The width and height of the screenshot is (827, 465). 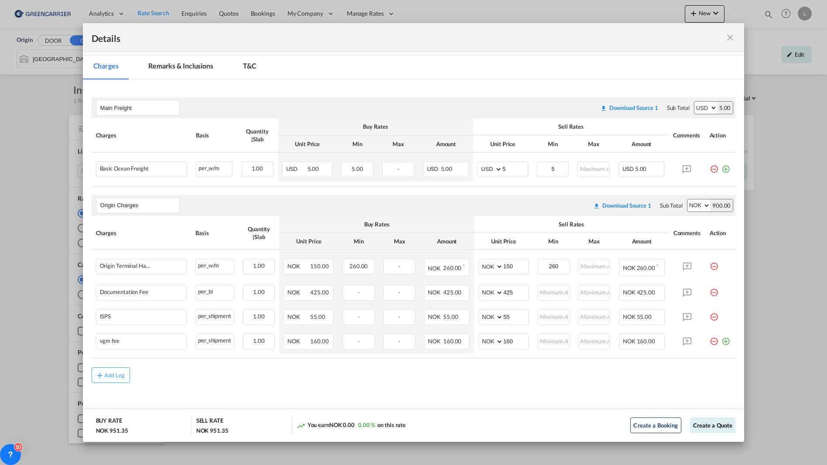 I want to click on div: Origin Terminal Handling Charge, so click(x=126, y=266).